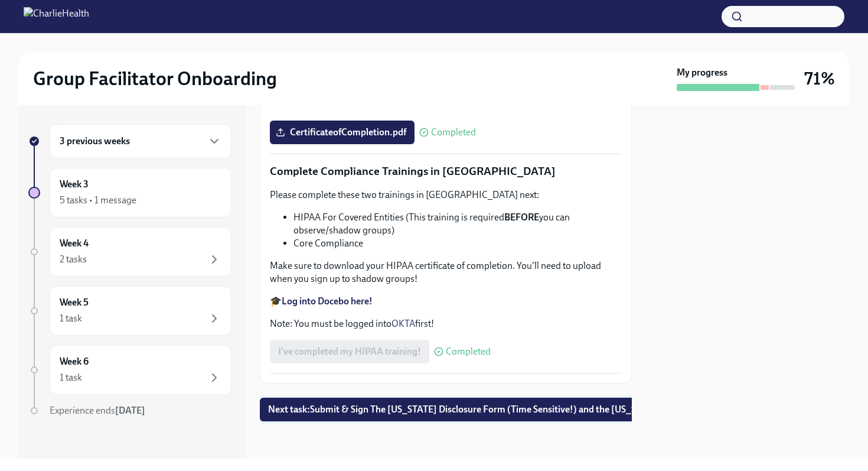 The width and height of the screenshot is (868, 471). Describe the element at coordinates (130, 311) in the screenshot. I see `a: Week 51 task` at that location.